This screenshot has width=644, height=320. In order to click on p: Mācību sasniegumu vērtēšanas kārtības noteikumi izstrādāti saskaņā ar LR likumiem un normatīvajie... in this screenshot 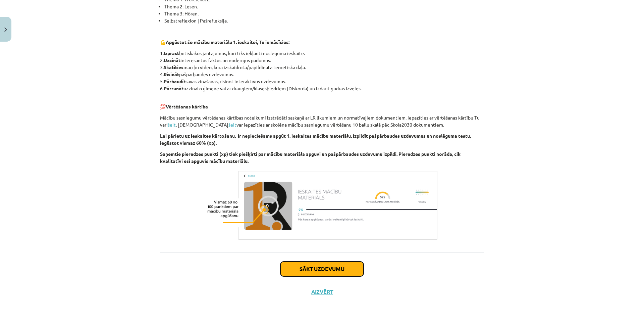, I will do `click(322, 121)`.